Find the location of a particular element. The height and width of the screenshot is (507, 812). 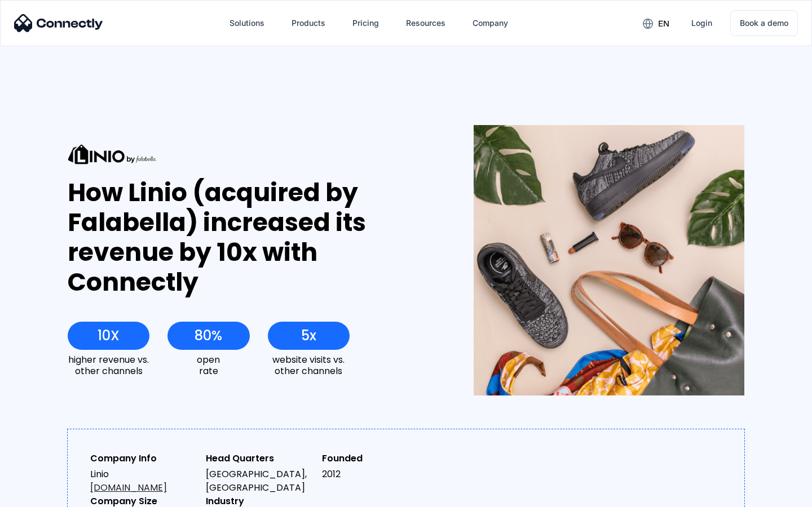

a: Login is located at coordinates (701, 23).